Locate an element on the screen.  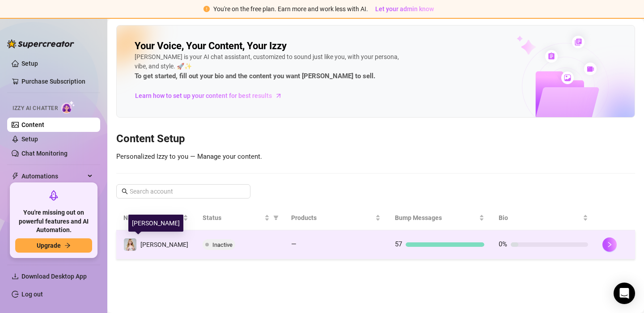
th: Name is located at coordinates (155, 218).